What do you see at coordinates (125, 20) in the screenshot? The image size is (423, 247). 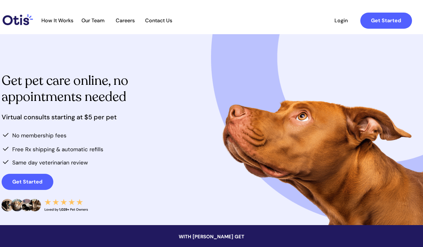 I see `span: Careers` at bounding box center [125, 20].